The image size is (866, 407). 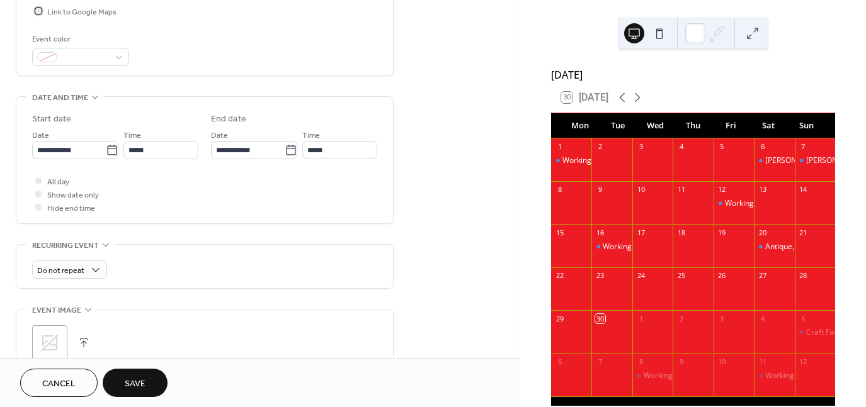 What do you see at coordinates (82, 12) in the screenshot?
I see `span: Link to Google Maps` at bounding box center [82, 12].